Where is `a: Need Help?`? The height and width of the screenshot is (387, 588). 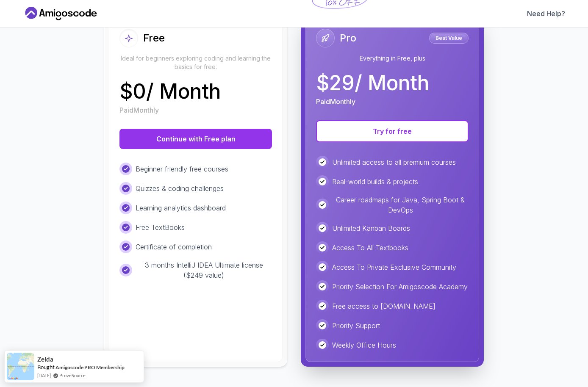
a: Need Help? is located at coordinates (546, 14).